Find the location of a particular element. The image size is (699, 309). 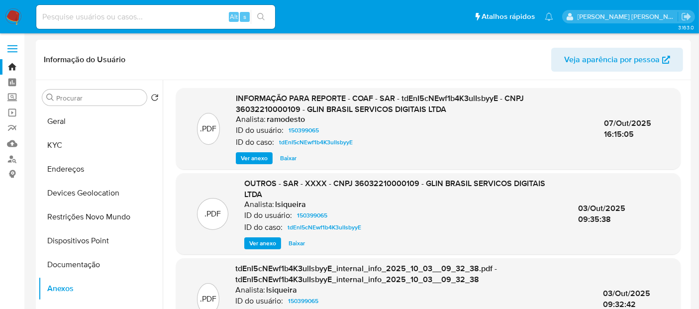

span: Atalhos rápidos is located at coordinates (508, 16).